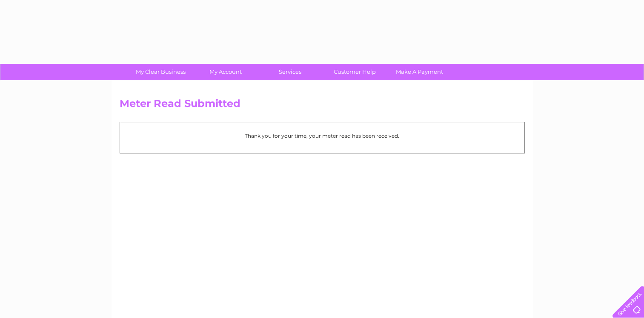 This screenshot has width=644, height=318. What do you see at coordinates (290, 72) in the screenshot?
I see `a: Services` at bounding box center [290, 72].